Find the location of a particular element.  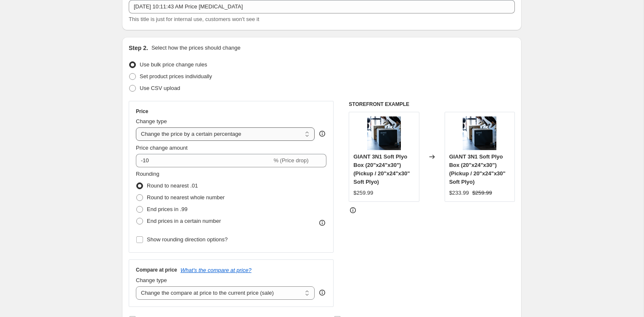

h3: Compare at price is located at coordinates (157, 270).